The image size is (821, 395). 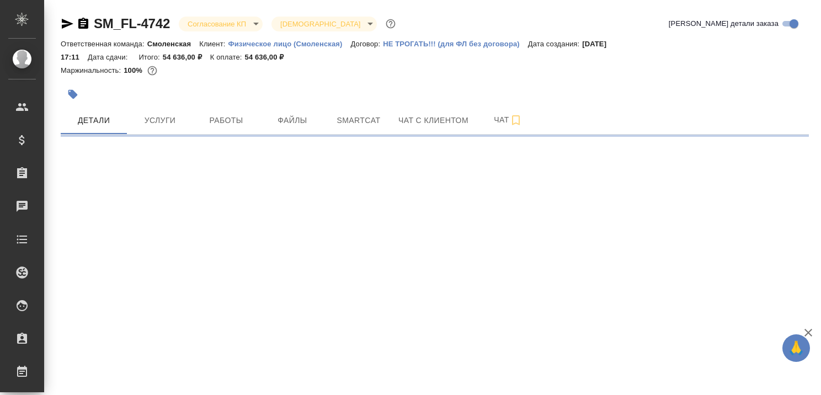 What do you see at coordinates (391, 24) in the screenshot?
I see `button: Доп статусы указывают на важность/срочность заказа` at bounding box center [391, 24].